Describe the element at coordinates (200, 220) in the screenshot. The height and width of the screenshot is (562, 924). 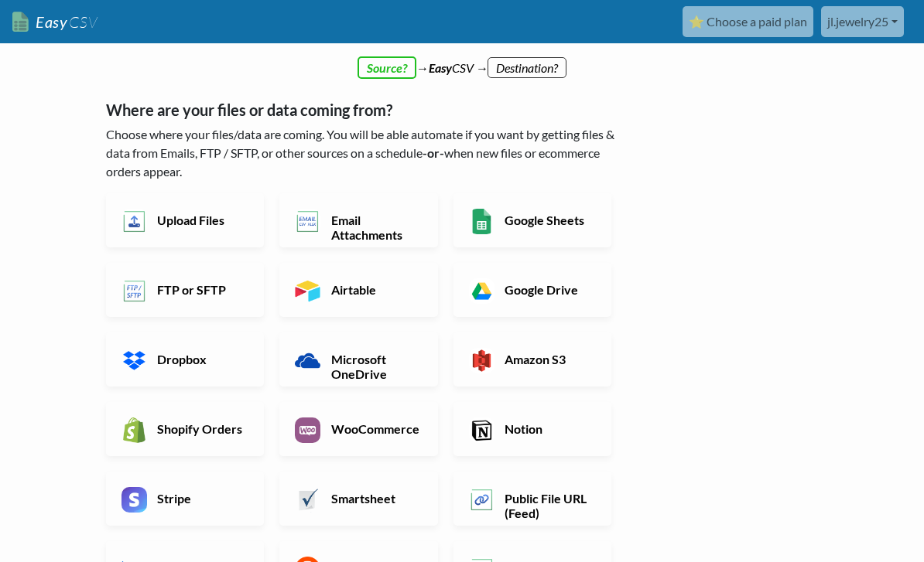
I see `h6: Upload Files` at that location.